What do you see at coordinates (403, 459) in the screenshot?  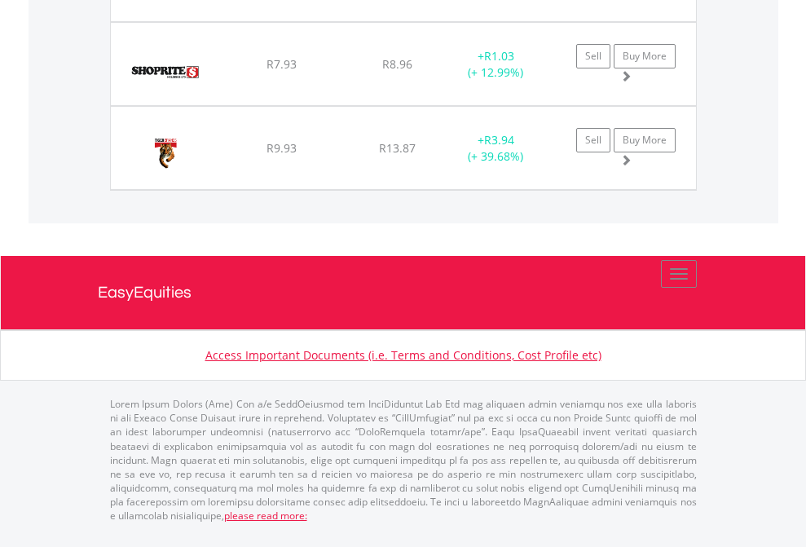 I see `p: Lorem Ipsum Dolors (Ame) Con a/e SeddOeiusmod tem InciDiduntut Lab Etd mag aliquaen admin veniamq...` at bounding box center [403, 459].